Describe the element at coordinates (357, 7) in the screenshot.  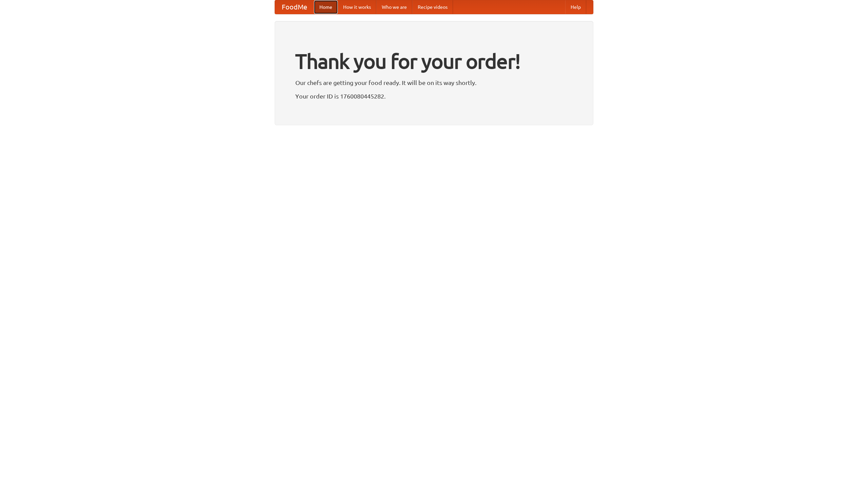
I see `a: How it works` at that location.